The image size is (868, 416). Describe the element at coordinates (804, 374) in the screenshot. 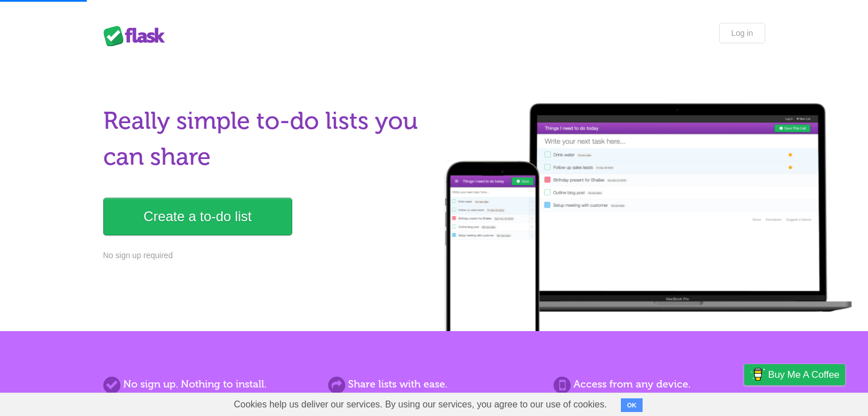

I see `span: Buy me a coffee` at that location.